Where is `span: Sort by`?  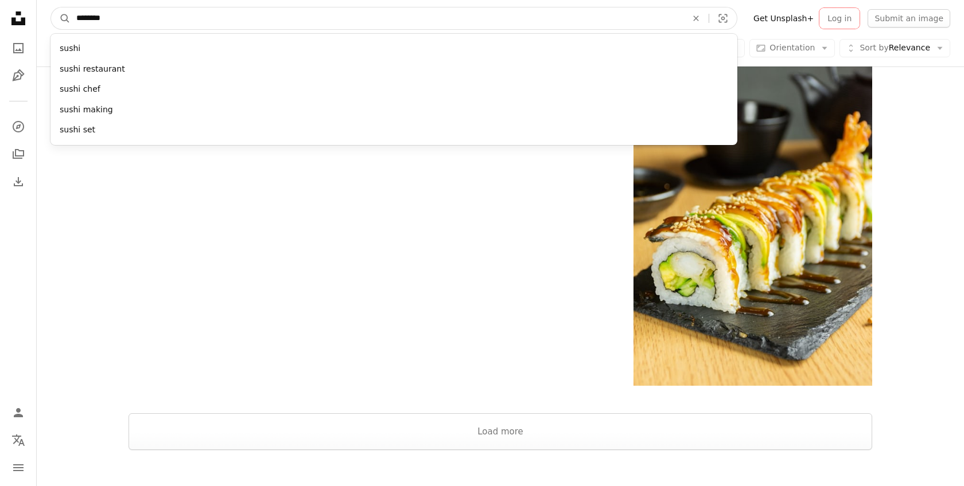 span: Sort by is located at coordinates (874, 48).